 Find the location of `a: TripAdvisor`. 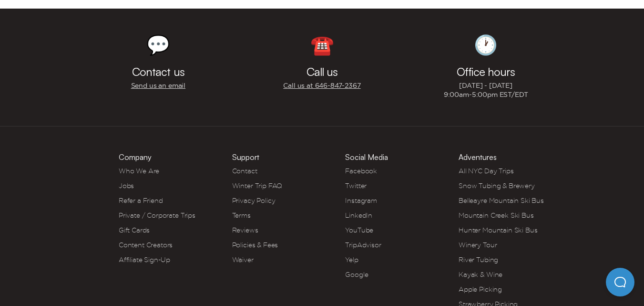

a: TripAdvisor is located at coordinates (363, 245).